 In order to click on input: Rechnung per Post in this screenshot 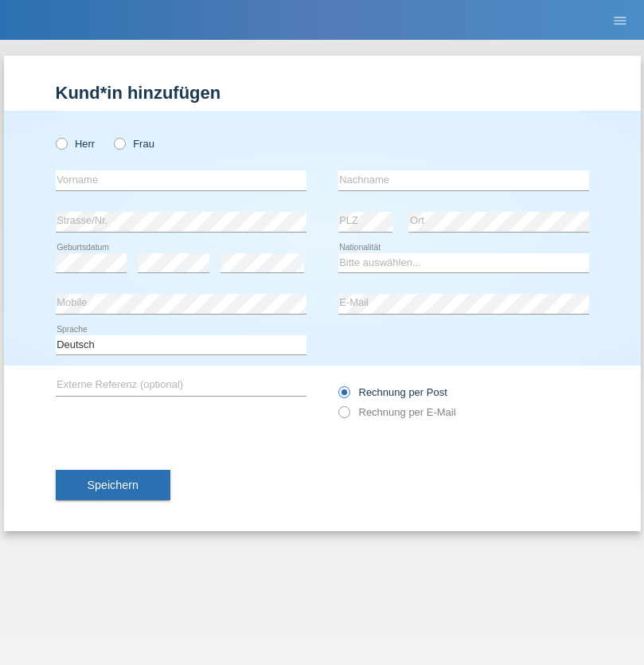, I will do `click(343, 396)`.